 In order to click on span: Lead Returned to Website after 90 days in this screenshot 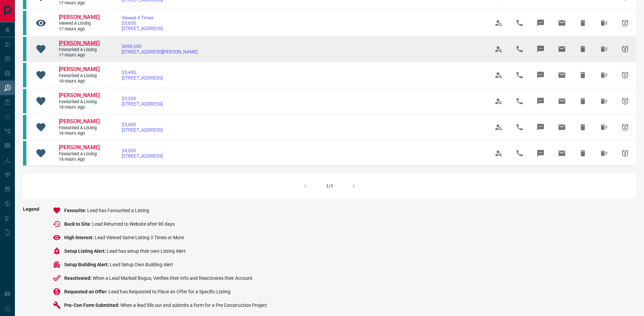, I will do `click(134, 224)`.